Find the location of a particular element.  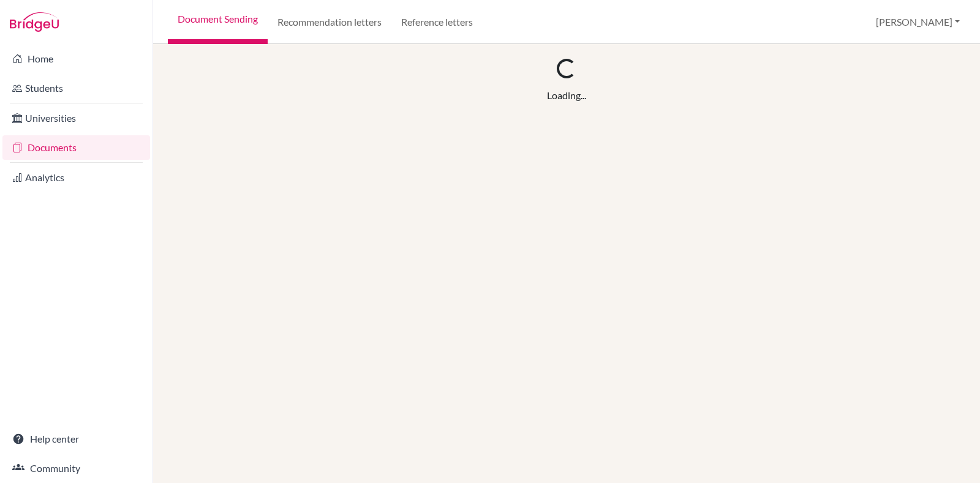

a: Community is located at coordinates (76, 468).